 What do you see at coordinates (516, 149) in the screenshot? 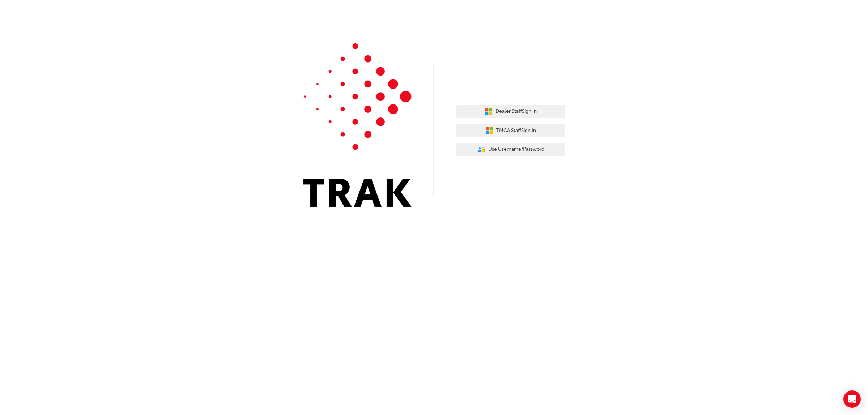
I see `span: Use Username/Password` at bounding box center [516, 149].